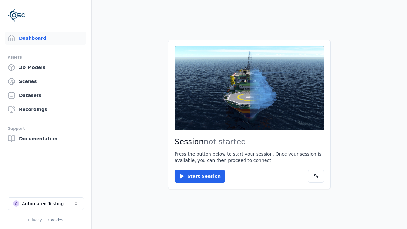  Describe the element at coordinates (46, 67) in the screenshot. I see `a: 3D Models` at that location.